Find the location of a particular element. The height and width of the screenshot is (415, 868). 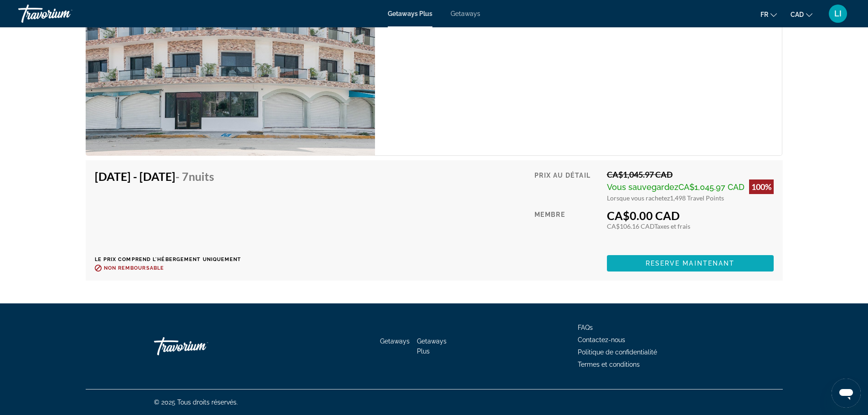

div: CA$0.00 CAD is located at coordinates (690, 216).